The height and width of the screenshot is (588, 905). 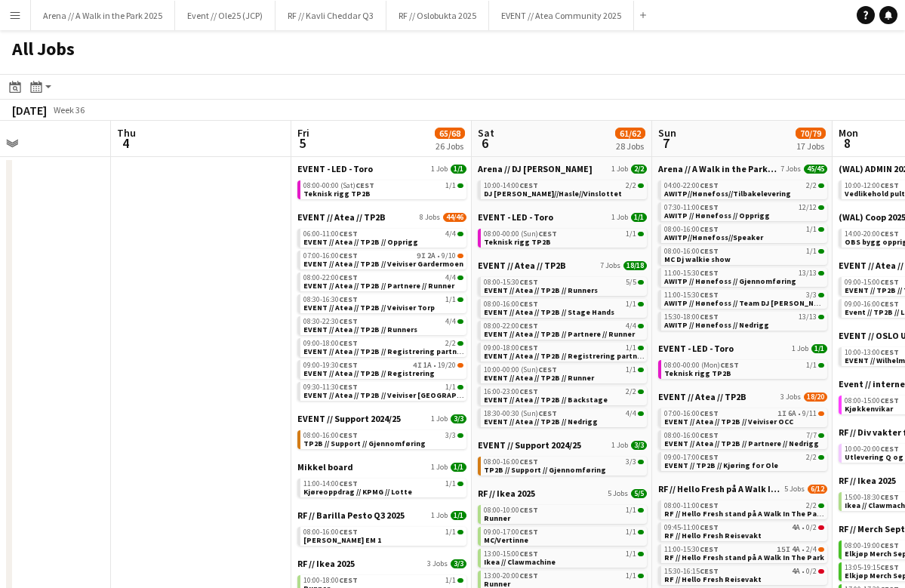 I want to click on div: EVENT // Support 2024/251 Job3/308:00-16:00CEST3/3TP2B // Support // Gjennomføring, so click(x=562, y=463).